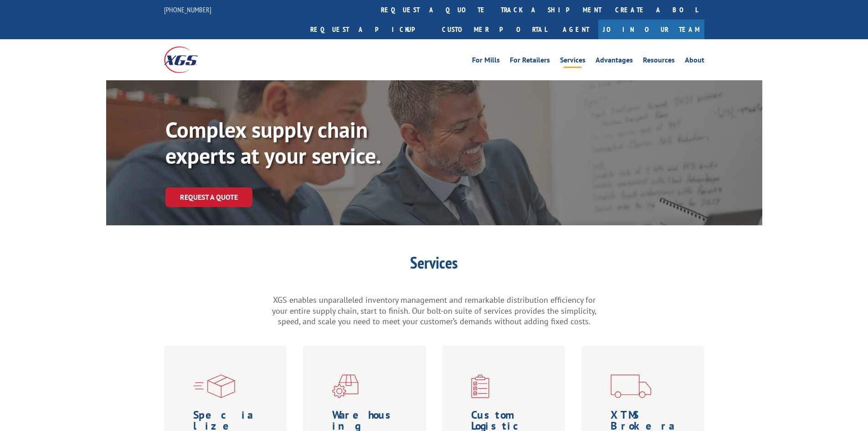 The height and width of the screenshot is (431, 868). What do you see at coordinates (576, 29) in the screenshot?
I see `a: Agent` at bounding box center [576, 29].